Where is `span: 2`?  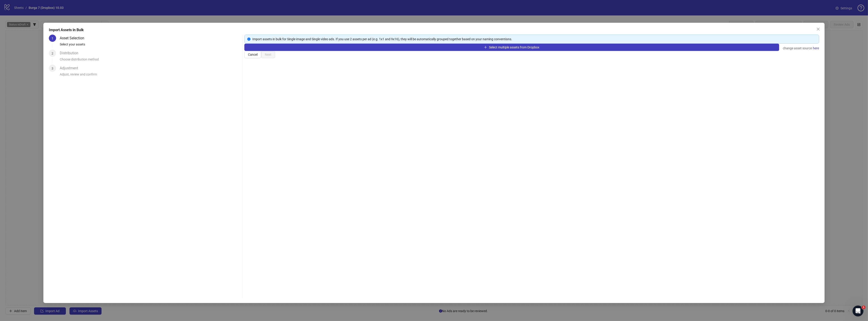 span: 2 is located at coordinates (53, 53).